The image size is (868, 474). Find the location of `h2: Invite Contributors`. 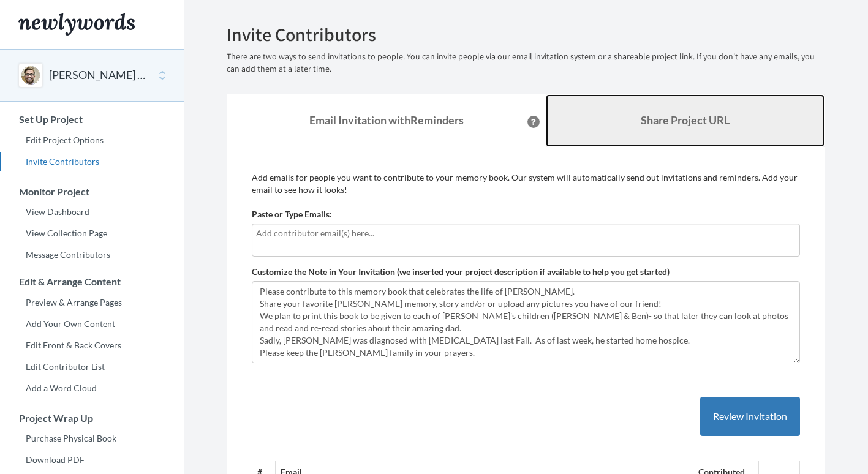

h2: Invite Contributors is located at coordinates (526, 34).